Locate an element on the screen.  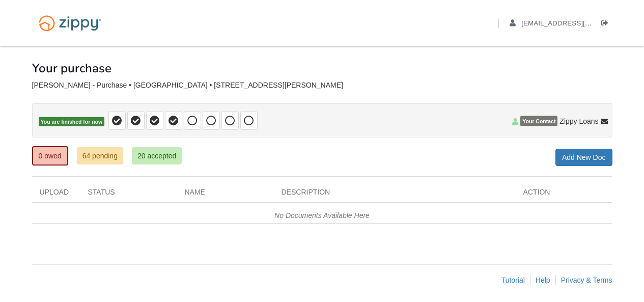
div: Name is located at coordinates (226, 194).